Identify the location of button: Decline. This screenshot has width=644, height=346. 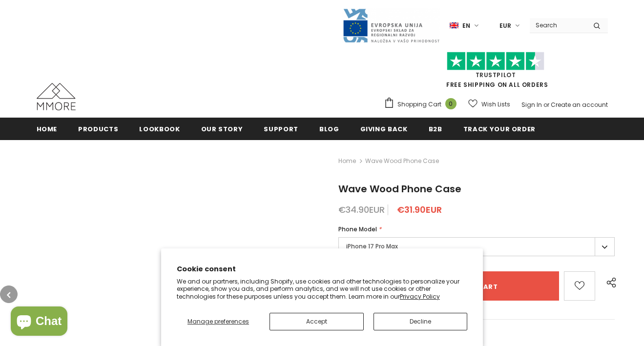
(421, 321).